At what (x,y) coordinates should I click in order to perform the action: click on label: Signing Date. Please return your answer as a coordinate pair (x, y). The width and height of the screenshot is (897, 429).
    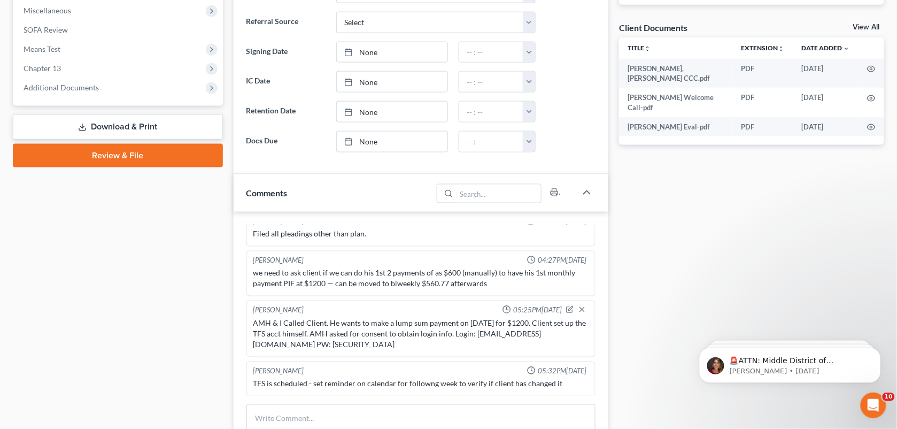
    Looking at the image, I should click on (286, 52).